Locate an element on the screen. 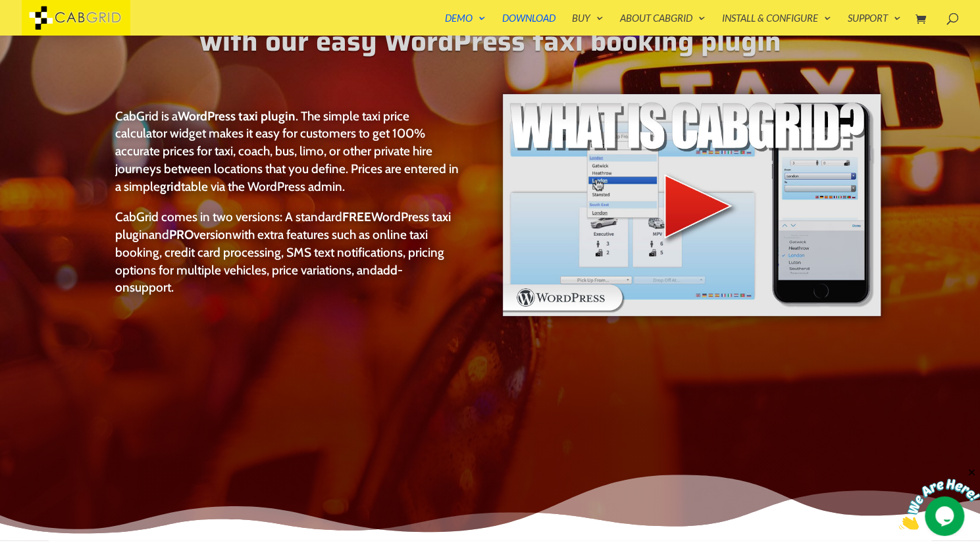 This screenshot has width=980, height=549. a: FREEWordPress taxi plugin is located at coordinates (283, 226).